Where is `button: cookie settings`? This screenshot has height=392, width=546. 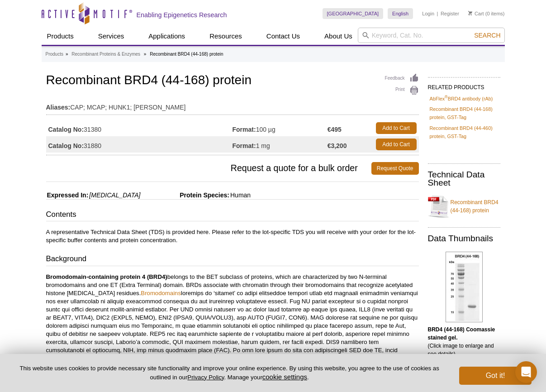 button: cookie settings is located at coordinates (284, 377).